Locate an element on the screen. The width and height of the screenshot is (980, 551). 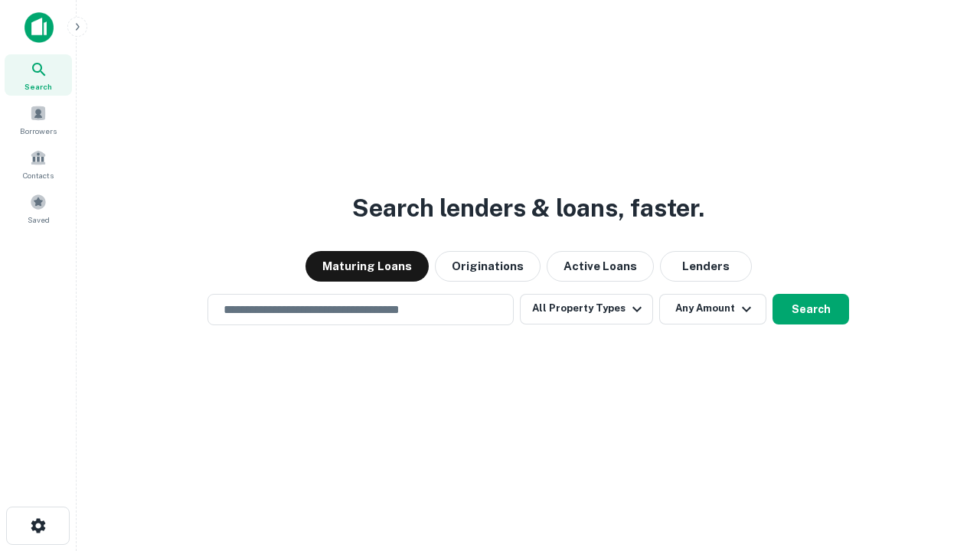
a: Borrowers is located at coordinates (38, 120).